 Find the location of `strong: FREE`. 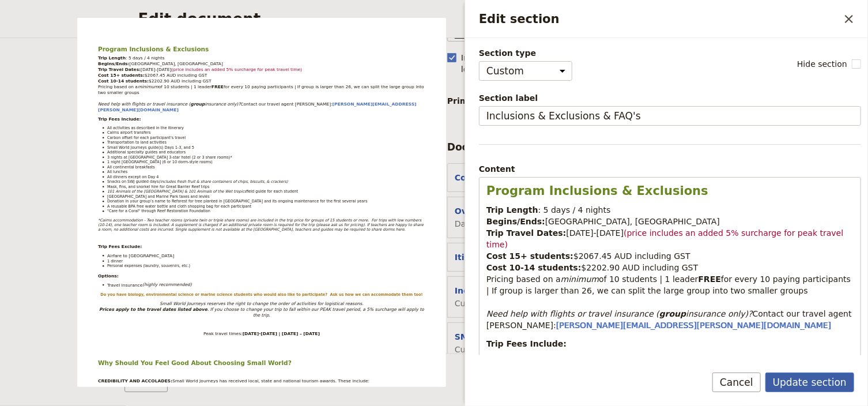

strong: FREE is located at coordinates (710, 279).